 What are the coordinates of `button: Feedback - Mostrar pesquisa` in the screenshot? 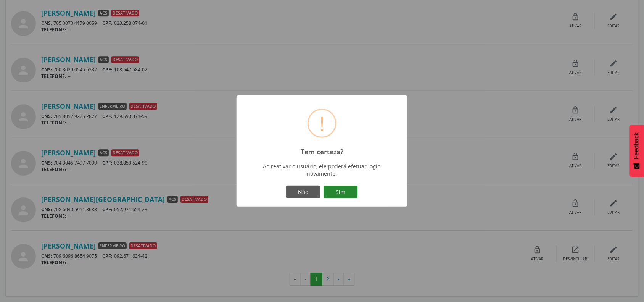 It's located at (637, 151).